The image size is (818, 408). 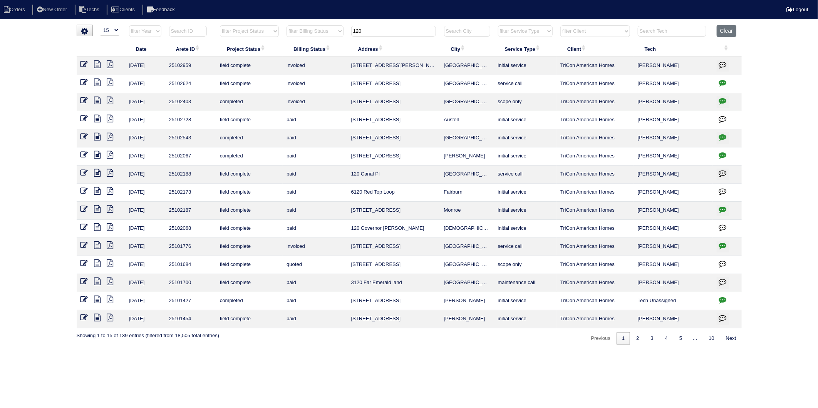 What do you see at coordinates (191, 84) in the screenshot?
I see `td: 25102624` at bounding box center [191, 84].